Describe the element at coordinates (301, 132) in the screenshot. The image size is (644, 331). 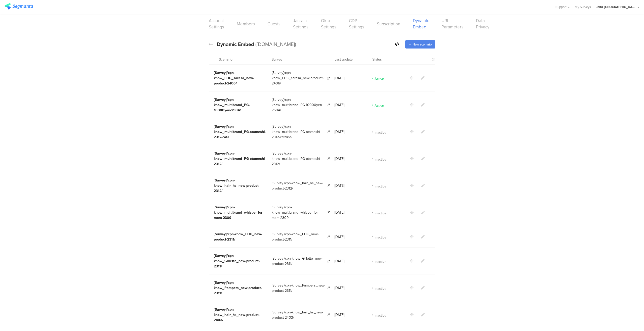
I see `a: [Survey]/cpn-know_multibrand_PG-otameshi-2312-catalina` at that location.